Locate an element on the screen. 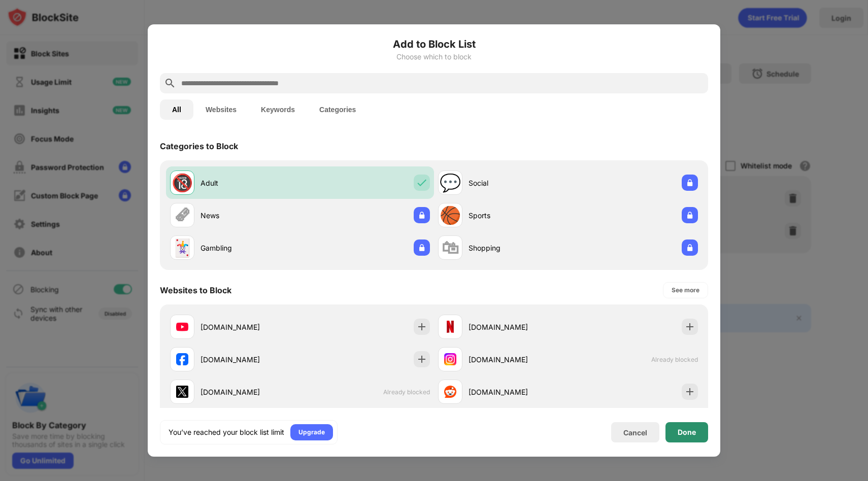  button: Websites is located at coordinates (221, 110).